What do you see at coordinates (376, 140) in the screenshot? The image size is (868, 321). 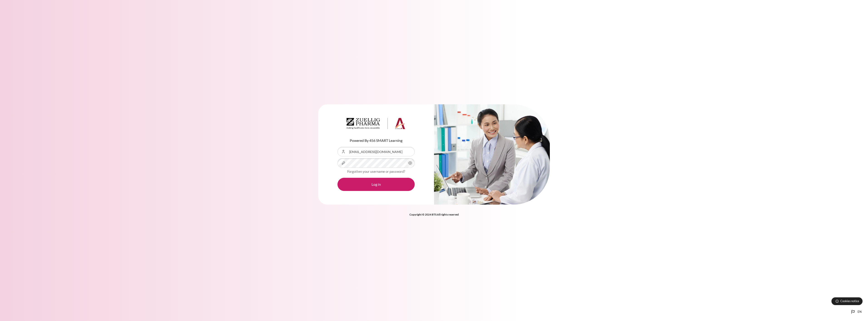 I see `p: Powered By 456 SMART Learning` at bounding box center [376, 140].